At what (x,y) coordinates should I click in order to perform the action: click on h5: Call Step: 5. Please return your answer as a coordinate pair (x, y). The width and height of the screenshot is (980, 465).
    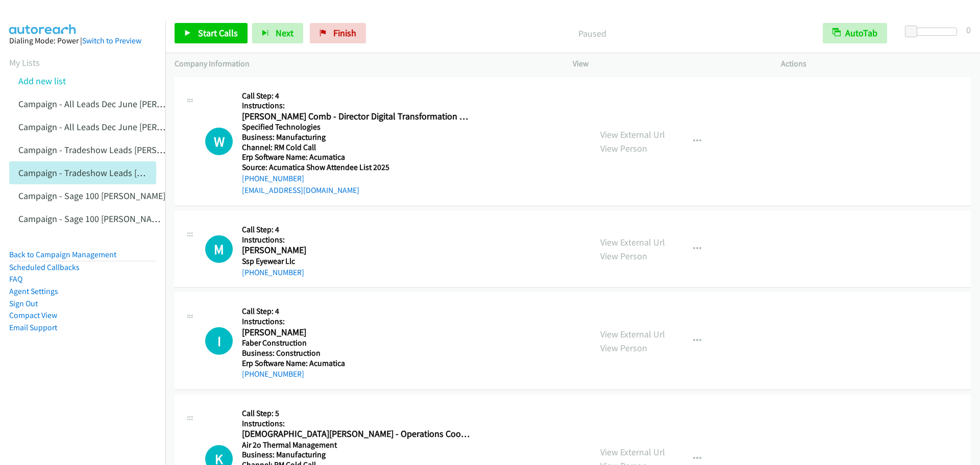
    Looking at the image, I should click on (356, 414).